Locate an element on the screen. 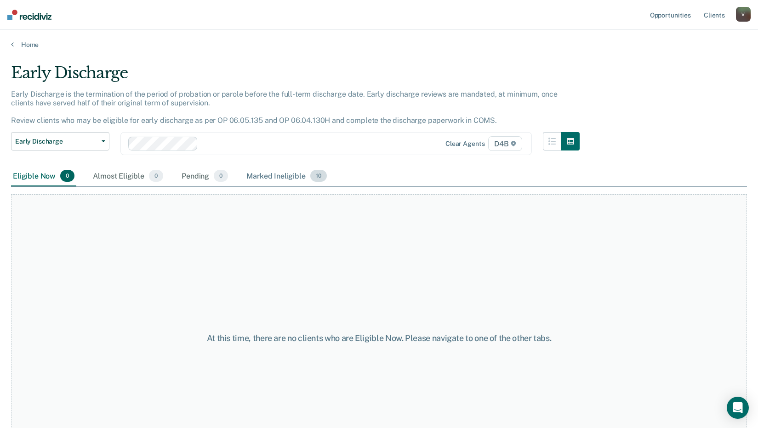 Image resolution: width=758 pixels, height=428 pixels. div: Open Intercom Messenger is located at coordinates (738, 407).